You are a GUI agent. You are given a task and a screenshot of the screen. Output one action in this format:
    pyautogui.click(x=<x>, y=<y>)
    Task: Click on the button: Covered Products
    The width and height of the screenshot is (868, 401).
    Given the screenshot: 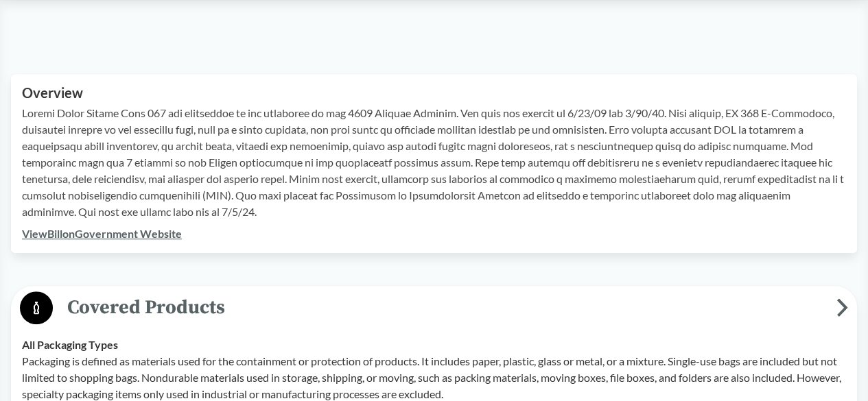 What is the action you would take?
    pyautogui.click(x=433, y=308)
    